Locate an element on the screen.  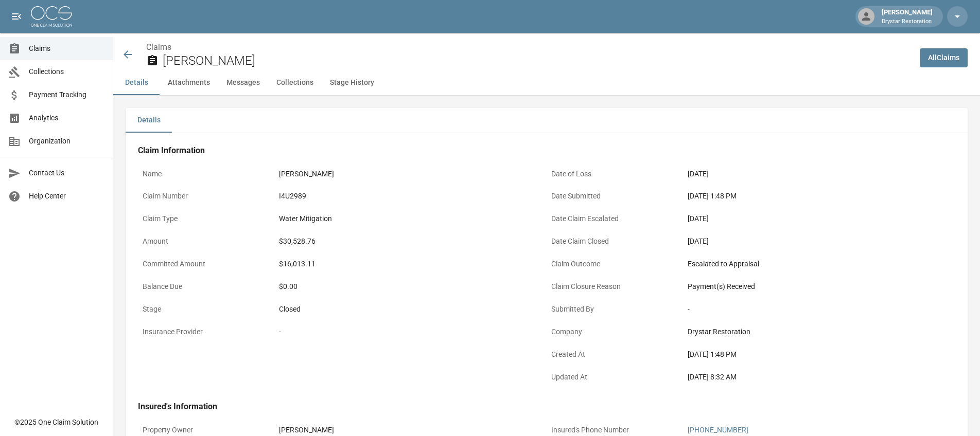
p: Date of Loss is located at coordinates (615, 174).